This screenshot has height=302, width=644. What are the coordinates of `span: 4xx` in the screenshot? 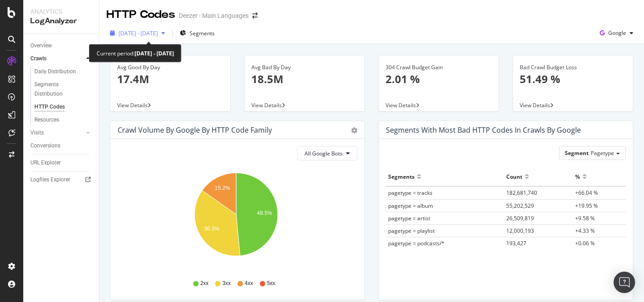 It's located at (248, 283).